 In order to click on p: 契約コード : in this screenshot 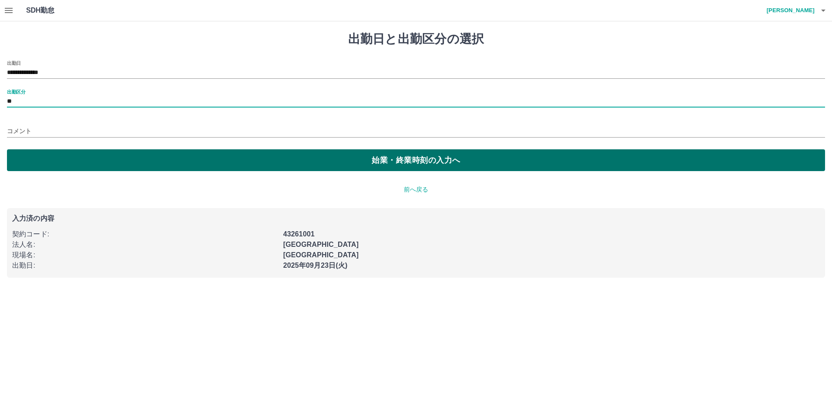, I will do `click(145, 234)`.